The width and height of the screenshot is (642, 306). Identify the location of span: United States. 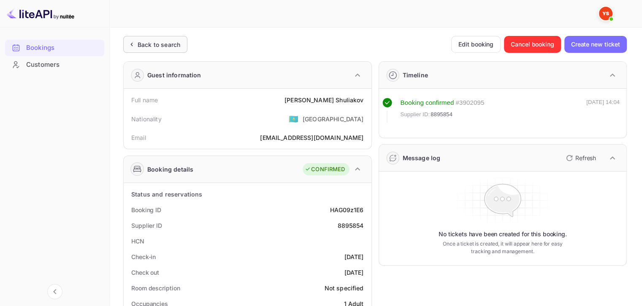
(294, 119).